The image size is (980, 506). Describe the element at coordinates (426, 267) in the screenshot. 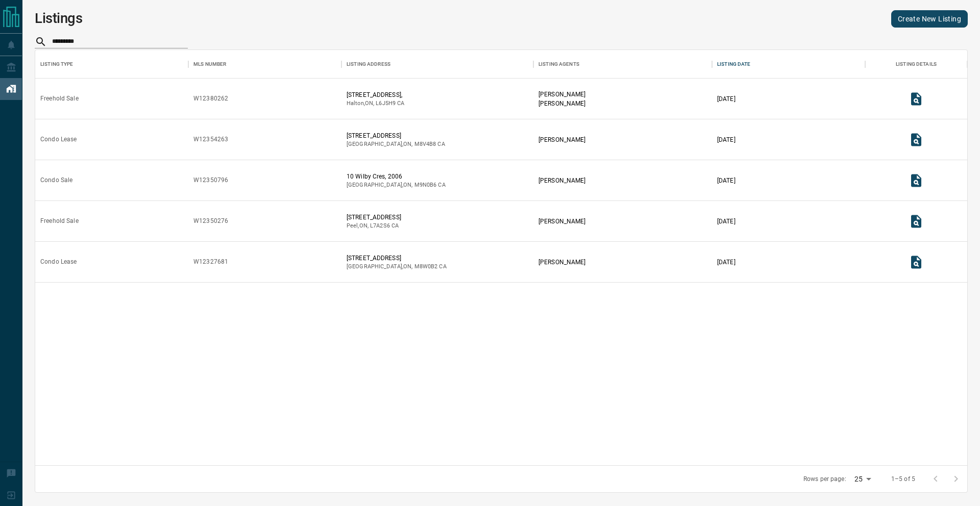

I see `span: m8w0b2` at that location.